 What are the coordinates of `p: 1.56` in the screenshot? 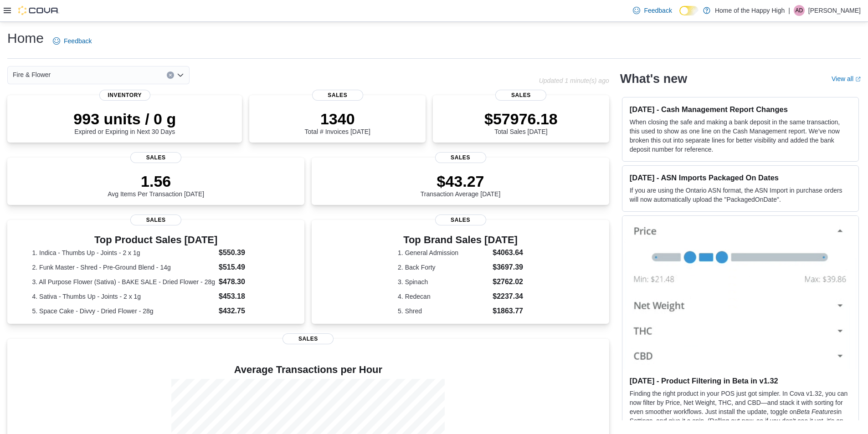 It's located at (156, 181).